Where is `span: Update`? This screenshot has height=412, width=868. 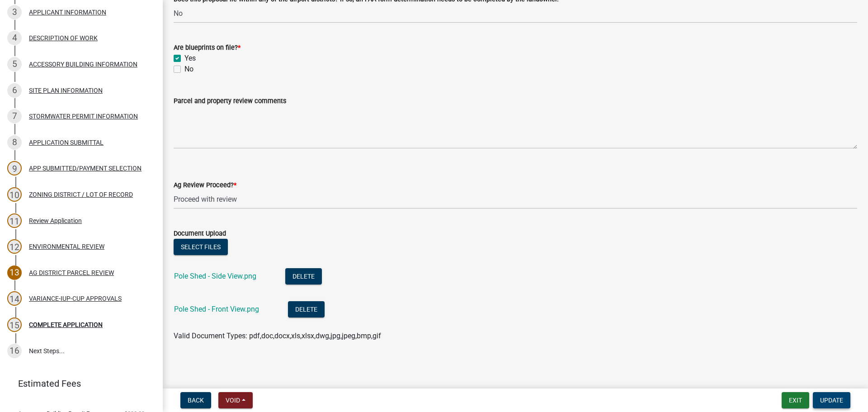
span: Update is located at coordinates (832, 400).